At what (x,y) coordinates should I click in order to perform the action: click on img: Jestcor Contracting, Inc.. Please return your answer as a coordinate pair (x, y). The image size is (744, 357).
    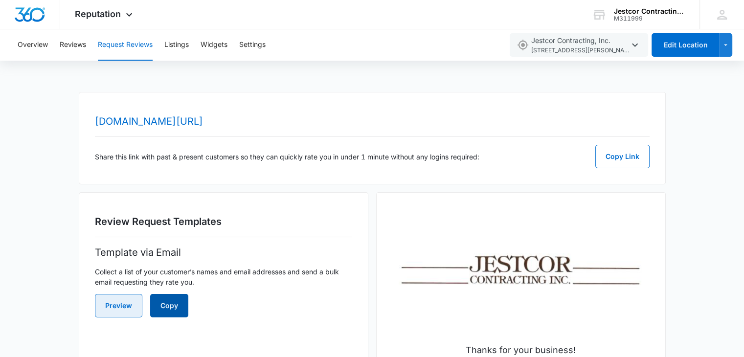
    Looking at the image, I should click on (521, 275).